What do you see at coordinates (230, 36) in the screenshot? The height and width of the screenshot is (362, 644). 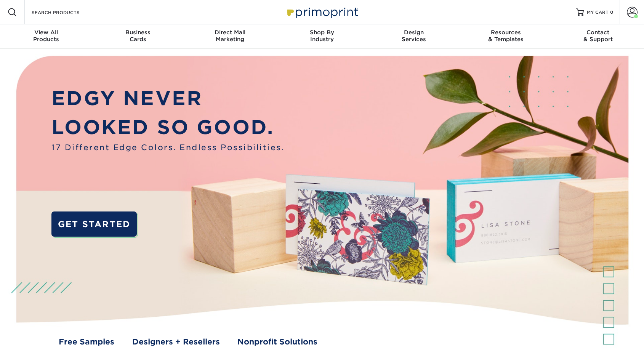 I see `div: Marketing` at bounding box center [230, 36].